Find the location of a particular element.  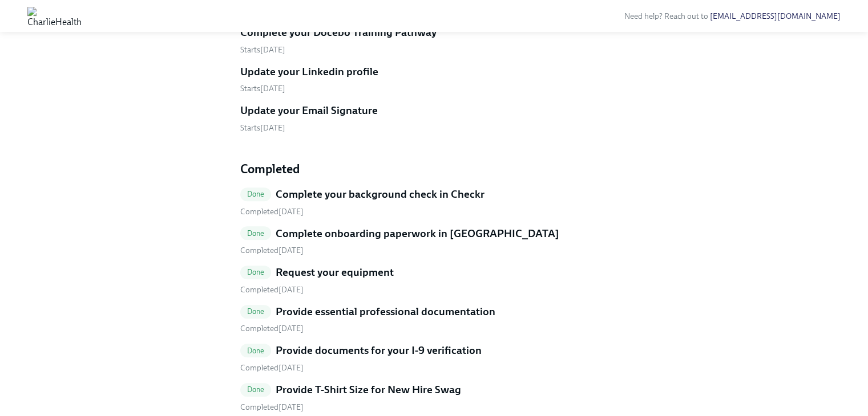

h5: Provide essential professional documentation is located at coordinates (385, 312).